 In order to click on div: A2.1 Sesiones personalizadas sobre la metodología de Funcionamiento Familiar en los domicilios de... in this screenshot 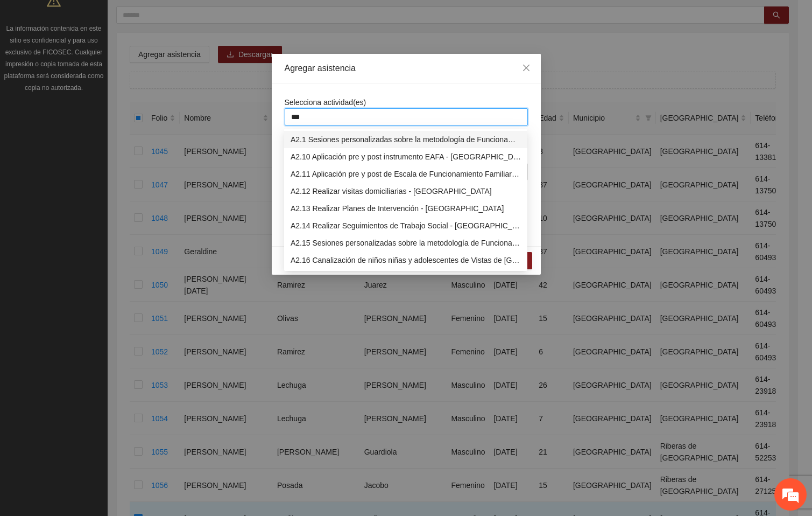, I will do `click(406, 140)`.